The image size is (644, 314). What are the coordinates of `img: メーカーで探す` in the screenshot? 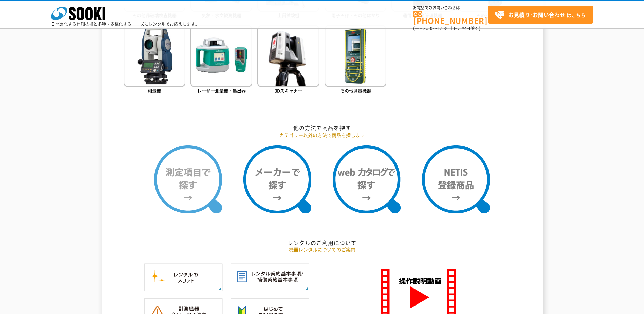 It's located at (277, 179).